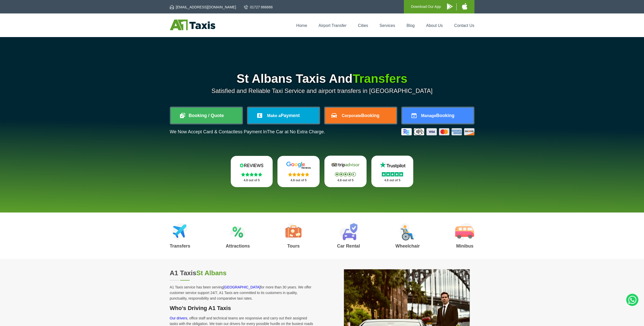 The width and height of the screenshot is (644, 326). What do you see at coordinates (180, 246) in the screenshot?
I see `h3: Transfers` at bounding box center [180, 246].